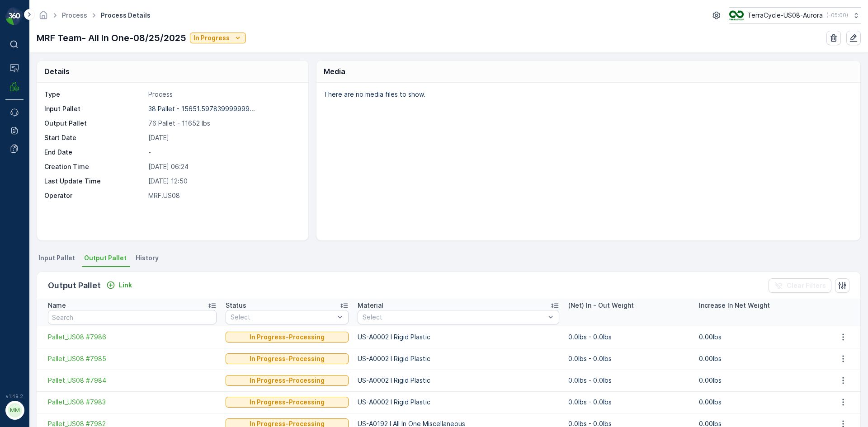  Describe the element at coordinates (57, 306) in the screenshot. I see `p: Name` at that location.